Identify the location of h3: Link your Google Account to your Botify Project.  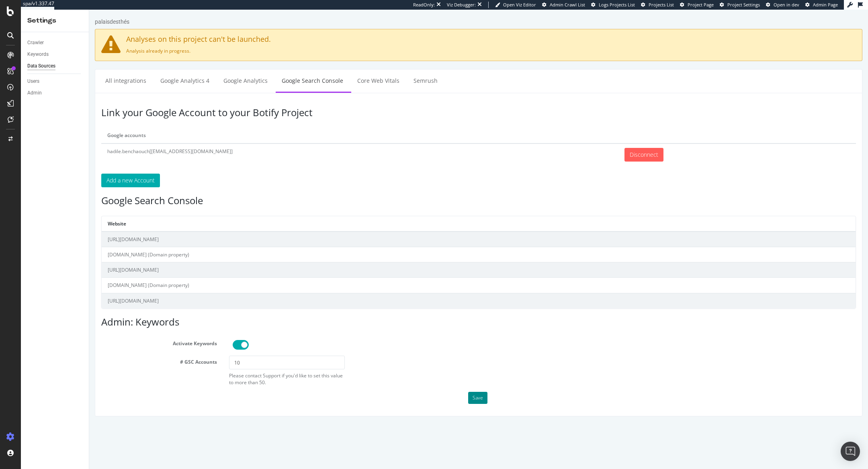
(389, 103).